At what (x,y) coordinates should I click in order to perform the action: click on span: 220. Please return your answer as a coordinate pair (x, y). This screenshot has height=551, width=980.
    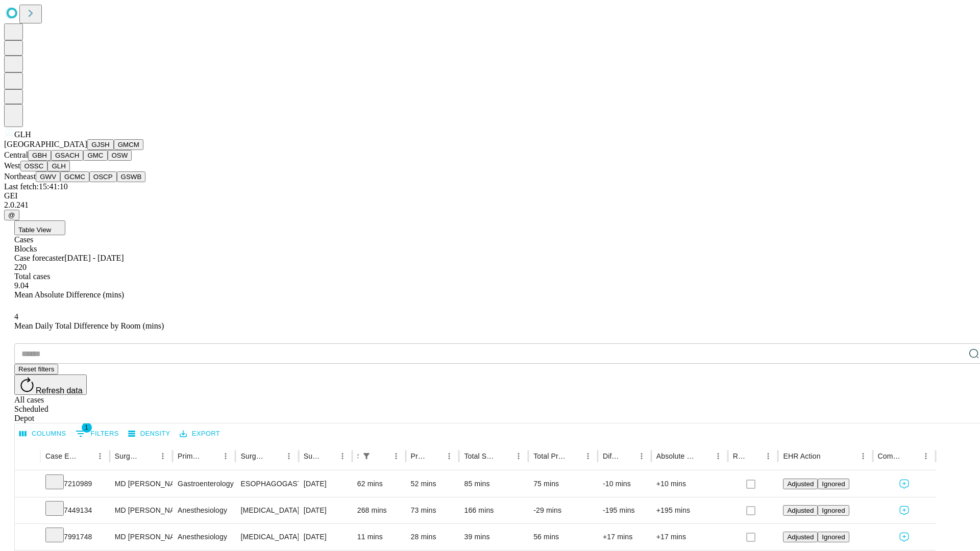
    Looking at the image, I should click on (20, 267).